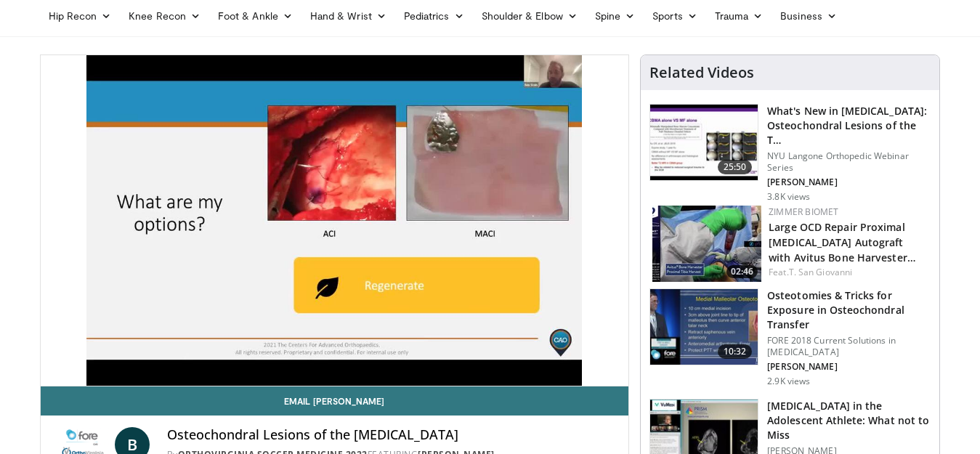 The image size is (980, 454). I want to click on a: T. San Giovanni, so click(821, 272).